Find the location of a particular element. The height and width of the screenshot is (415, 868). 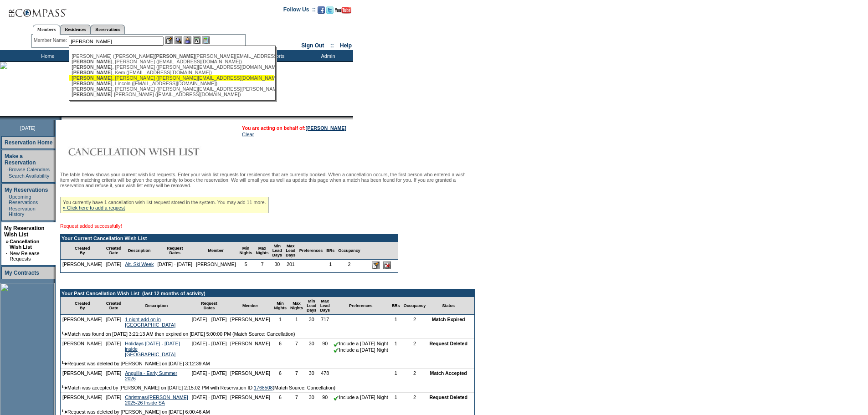

td: Admin is located at coordinates (326, 56).